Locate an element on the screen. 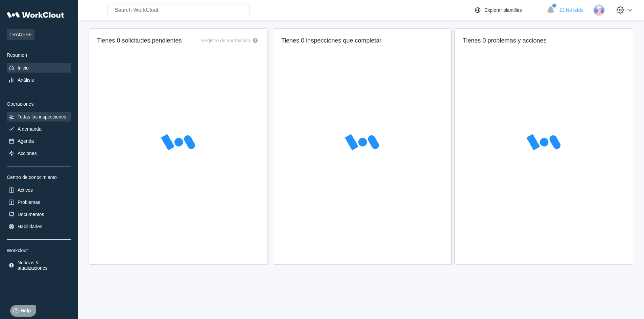  div: Noticias & atualizaciones is located at coordinates (44, 265).